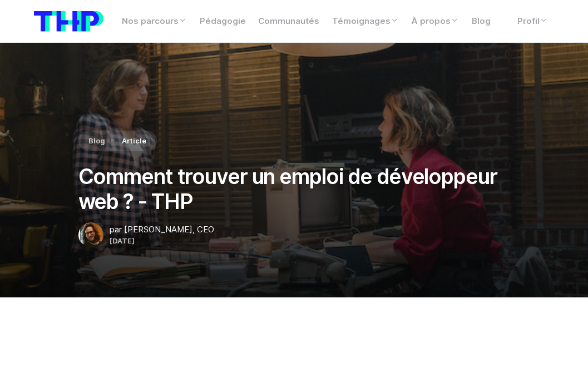 This screenshot has height=388, width=588. What do you see at coordinates (294, 189) in the screenshot?
I see `h1: Comment trouver un emploi de développeur web ? - THP` at bounding box center [294, 189].